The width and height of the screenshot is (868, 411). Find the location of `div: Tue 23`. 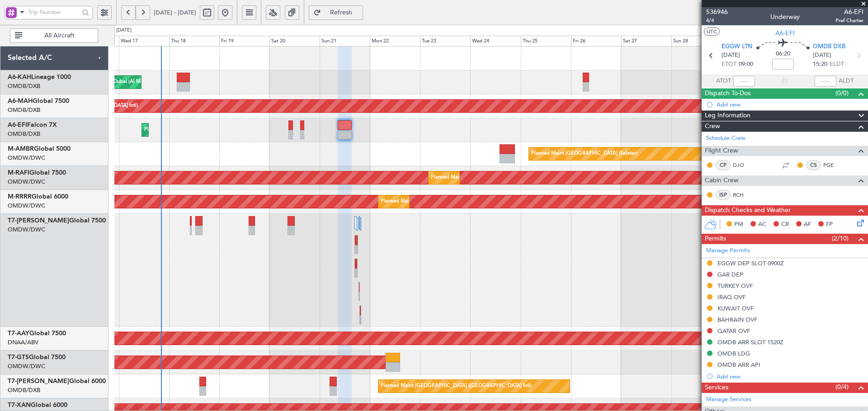

div: Tue 23 is located at coordinates (445, 41).